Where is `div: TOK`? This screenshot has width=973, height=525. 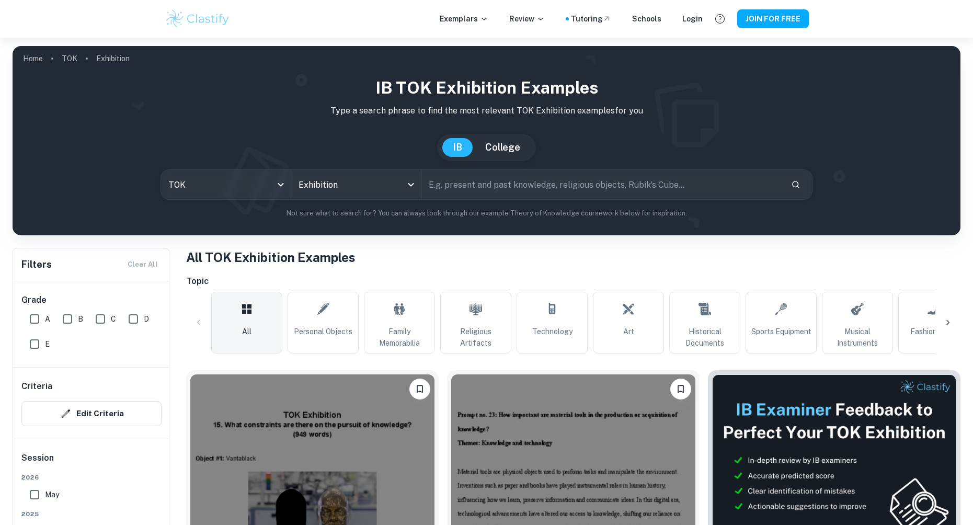 div: TOK is located at coordinates (226, 185).